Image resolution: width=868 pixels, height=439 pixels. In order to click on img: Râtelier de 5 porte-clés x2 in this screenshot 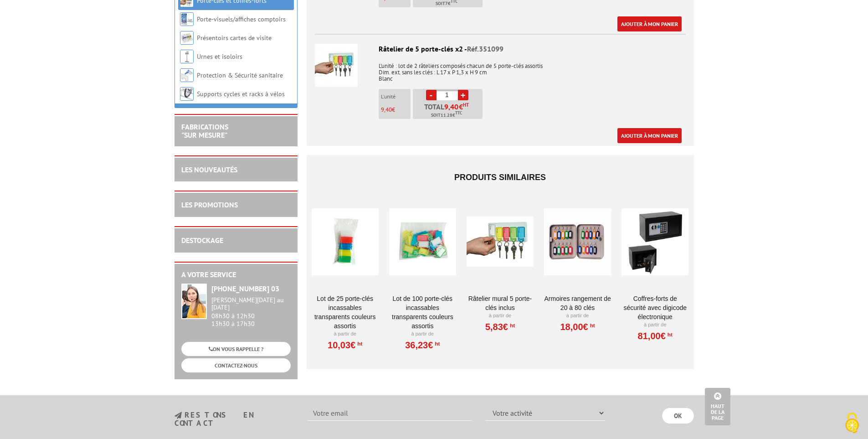, I will do `click(336, 65)`.